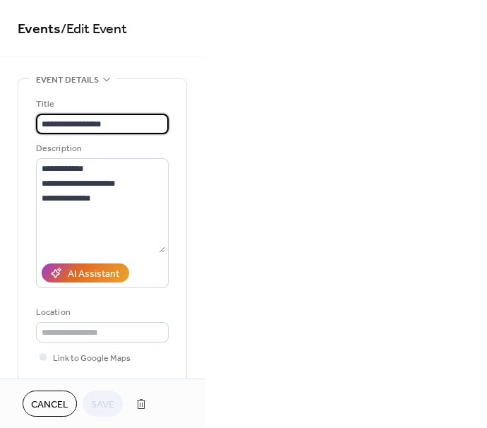 Image resolution: width=487 pixels, height=428 pixels. What do you see at coordinates (93, 274) in the screenshot?
I see `div: AI Assistant` at bounding box center [93, 274].